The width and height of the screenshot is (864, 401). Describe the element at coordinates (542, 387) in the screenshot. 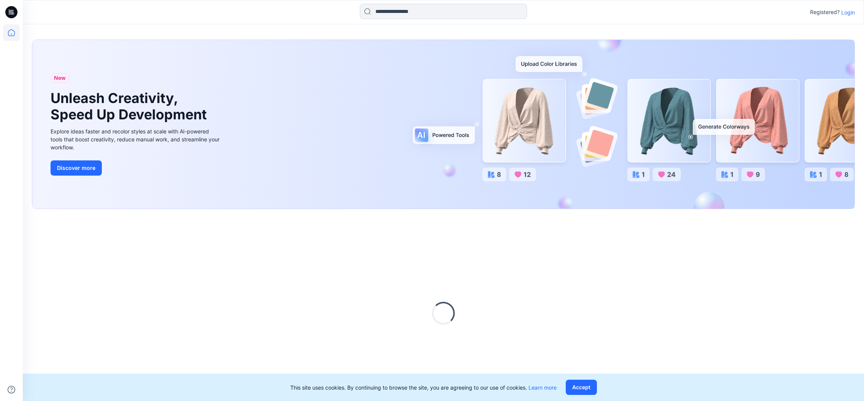

I see `a: Learn more` at that location.